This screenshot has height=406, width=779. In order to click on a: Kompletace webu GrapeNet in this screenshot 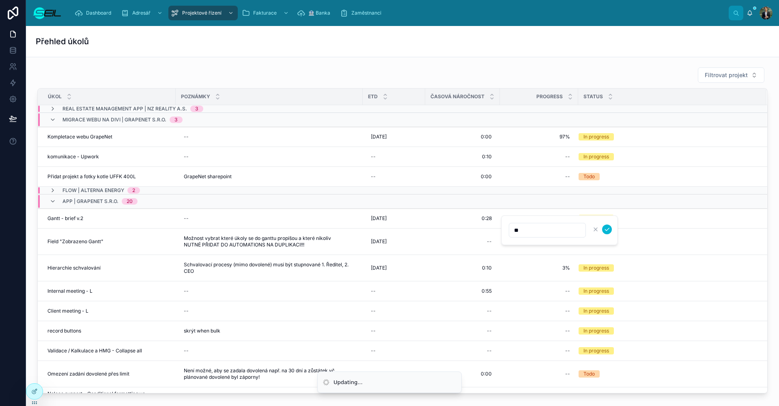, I will do `click(109, 137)`.